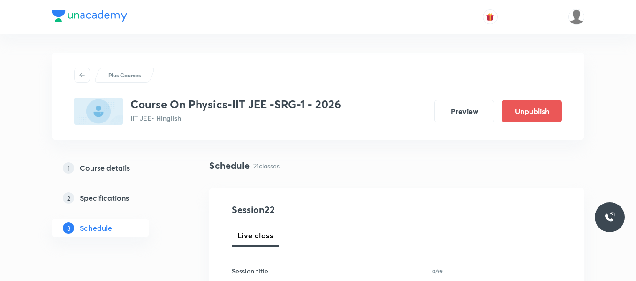  Describe the element at coordinates (124, 75) in the screenshot. I see `p: Plus Courses` at that location.